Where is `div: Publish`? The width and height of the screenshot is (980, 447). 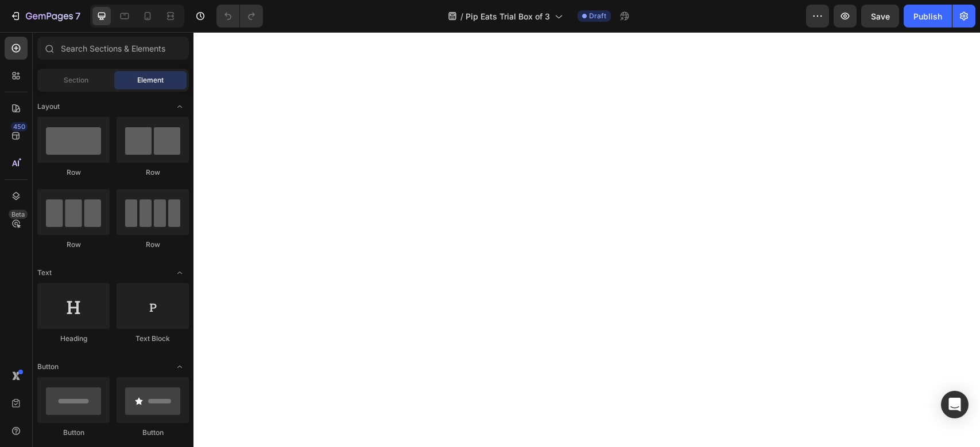 div: Publish is located at coordinates (928, 16).